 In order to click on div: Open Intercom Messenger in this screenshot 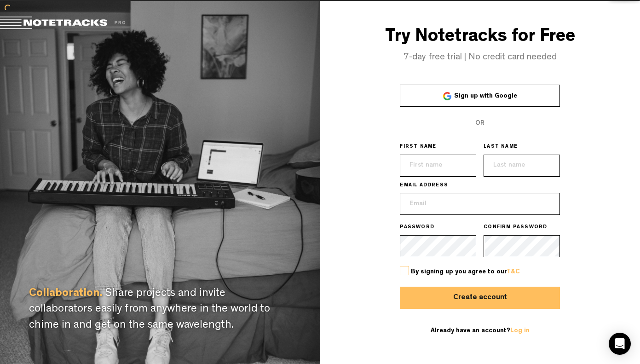, I will do `click(620, 343)`.